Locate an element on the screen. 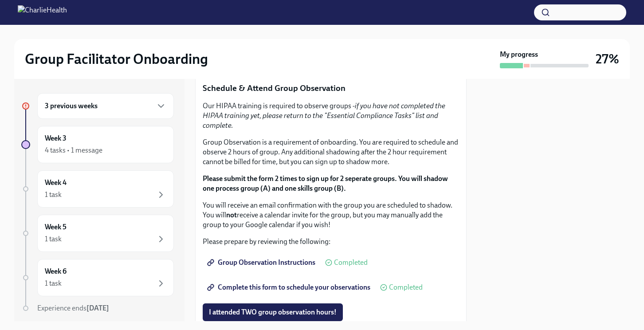 Image resolution: width=644 pixels, height=330 pixels. span: I attended TWO group observation hours! is located at coordinates (273, 312).